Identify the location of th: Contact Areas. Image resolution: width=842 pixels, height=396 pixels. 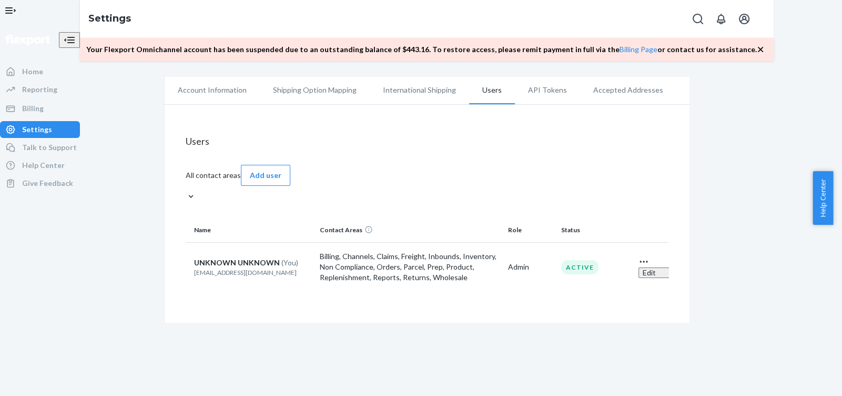
(410, 230).